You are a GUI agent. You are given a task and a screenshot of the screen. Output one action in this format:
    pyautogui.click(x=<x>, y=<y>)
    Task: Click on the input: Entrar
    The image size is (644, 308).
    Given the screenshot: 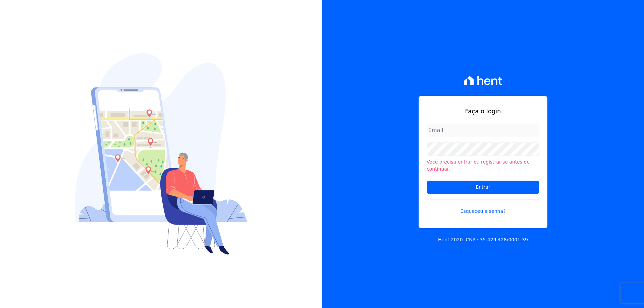 What is the action you would take?
    pyautogui.click(x=483, y=187)
    